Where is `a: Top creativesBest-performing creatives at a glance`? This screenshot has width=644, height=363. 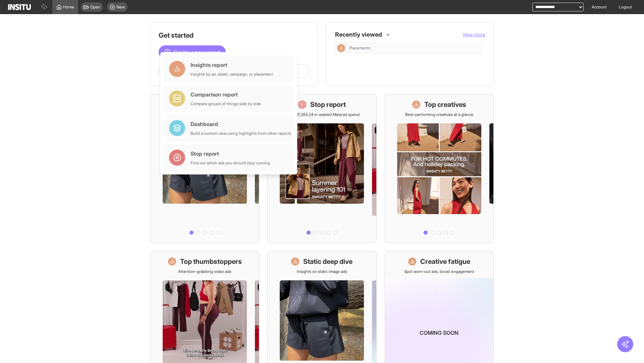 a: Top creativesBest-performing creatives at a glance is located at coordinates (439, 168).